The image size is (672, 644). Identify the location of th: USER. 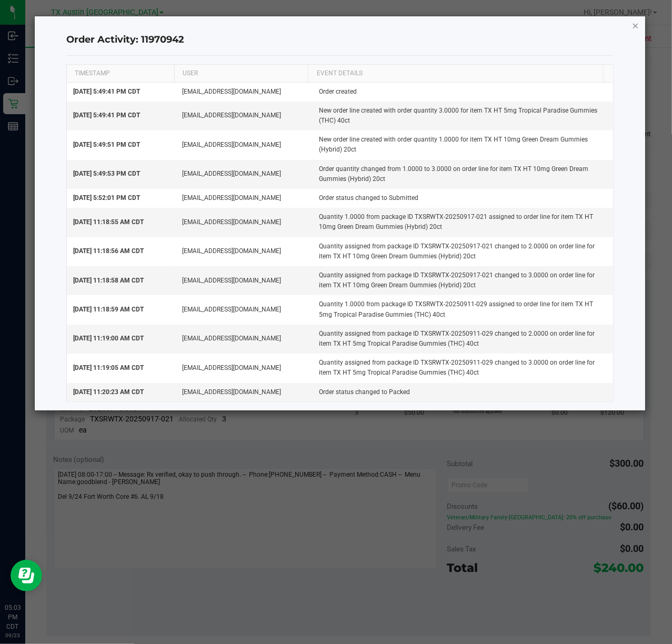
(241, 74).